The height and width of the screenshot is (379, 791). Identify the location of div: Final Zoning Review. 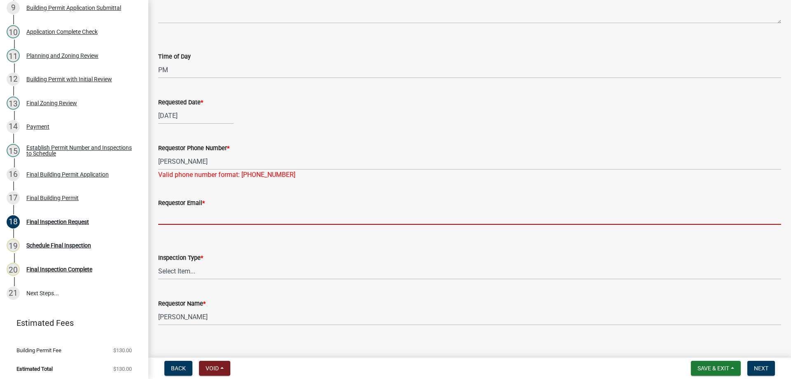
(52, 103).